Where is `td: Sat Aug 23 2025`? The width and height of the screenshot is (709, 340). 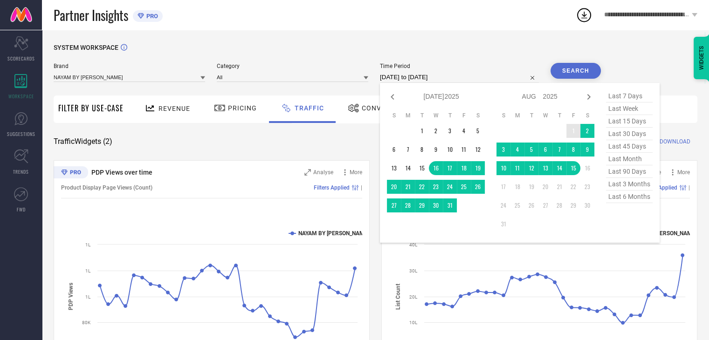 td: Sat Aug 23 2025 is located at coordinates (587, 187).